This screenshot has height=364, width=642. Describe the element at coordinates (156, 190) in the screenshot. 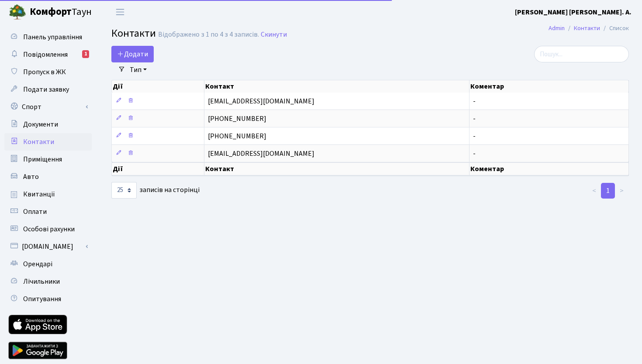

I see `label: записів на сторінці` at that location.